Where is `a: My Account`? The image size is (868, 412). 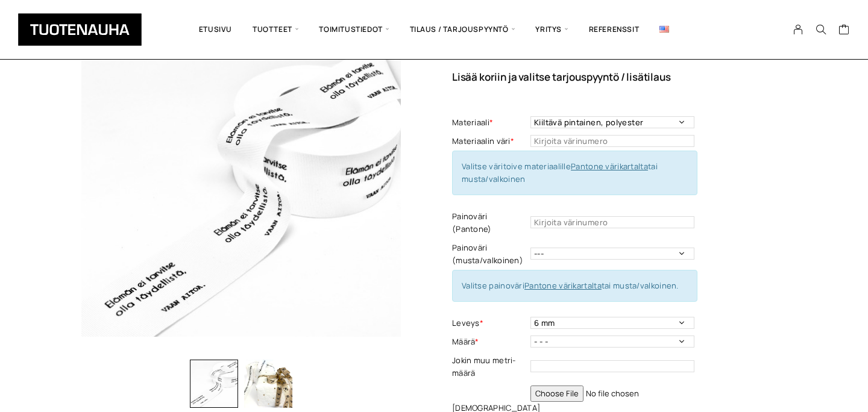 a: My Account is located at coordinates (797, 29).